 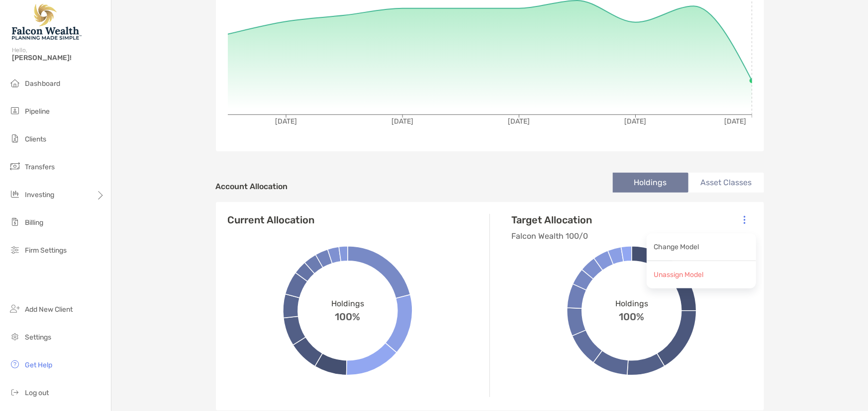 What do you see at coordinates (15, 138) in the screenshot?
I see `img: clients icon` at bounding box center [15, 138].